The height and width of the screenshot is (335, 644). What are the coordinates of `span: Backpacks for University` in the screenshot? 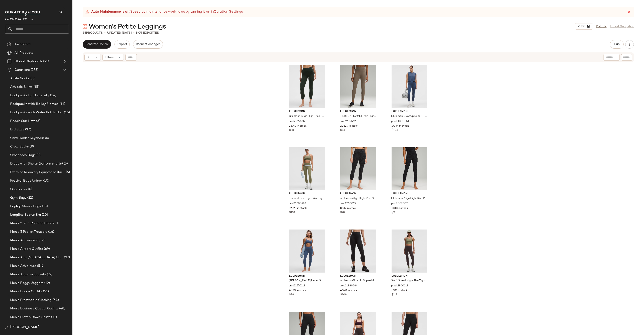 It's located at (29, 96).